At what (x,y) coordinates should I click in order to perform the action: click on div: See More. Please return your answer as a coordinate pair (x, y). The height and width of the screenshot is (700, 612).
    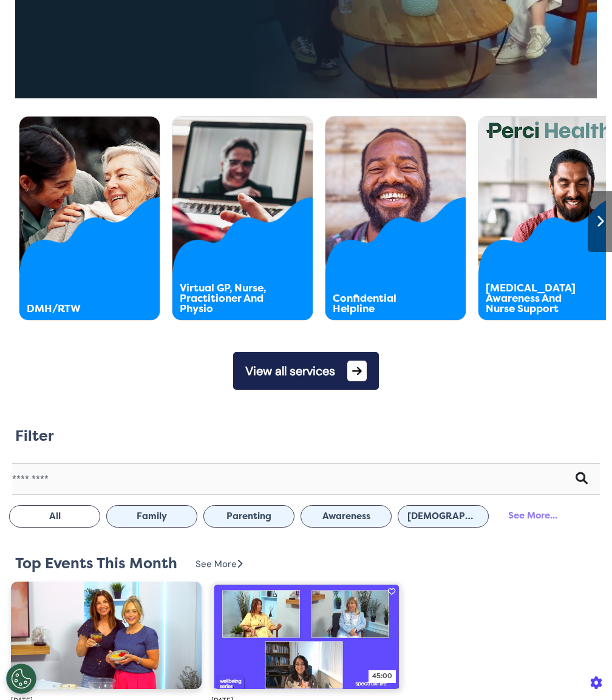
    Looking at the image, I should click on (219, 564).